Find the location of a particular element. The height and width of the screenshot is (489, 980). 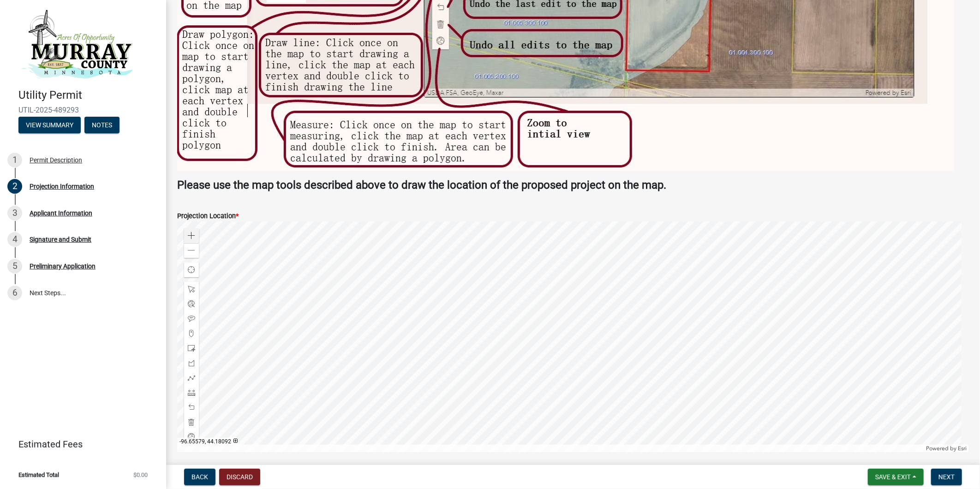

wm-modal-confirm: Notes is located at coordinates (102, 126).